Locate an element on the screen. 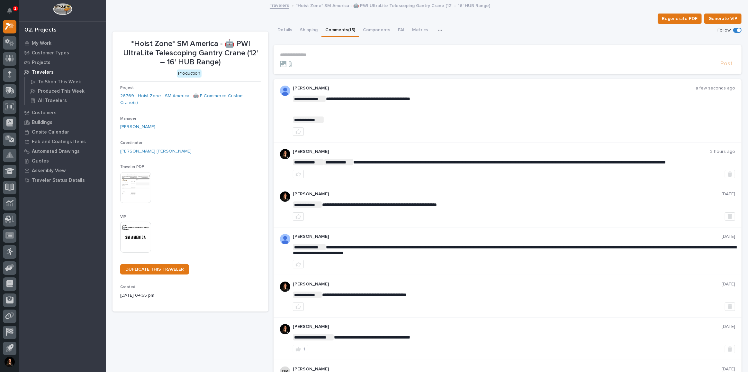 The height and width of the screenshot is (372, 748). span: Regenerate PDF is located at coordinates (680, 19).